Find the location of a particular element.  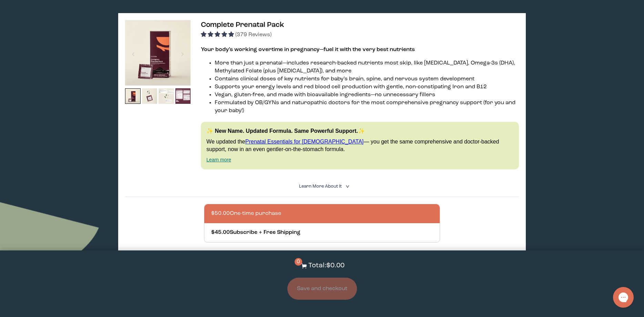

li: Contains clinical doses of key nutrients for baby’s brain, spine, and nervous system development is located at coordinates (367, 79).